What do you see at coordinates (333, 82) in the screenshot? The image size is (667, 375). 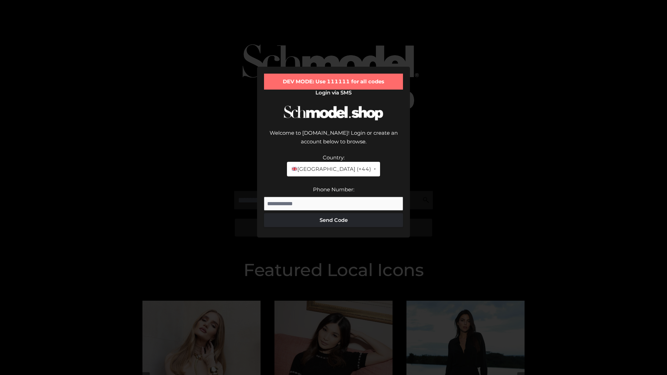 I see `div: DEV MODE: Use 111111 for all codes` at bounding box center [333, 82].